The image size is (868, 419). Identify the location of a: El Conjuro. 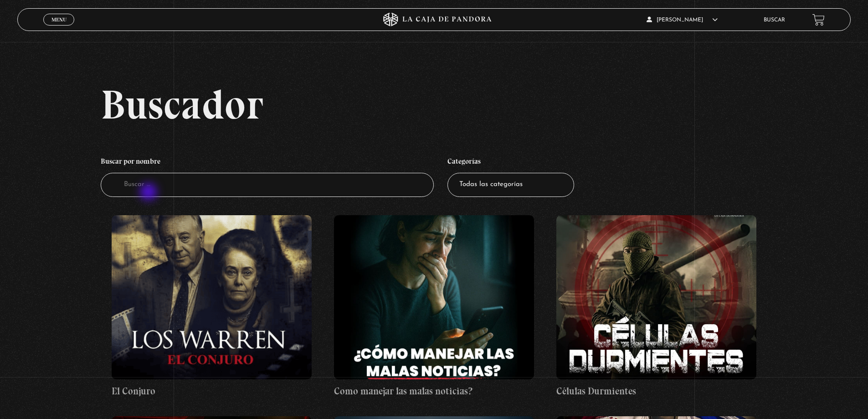
(211, 307).